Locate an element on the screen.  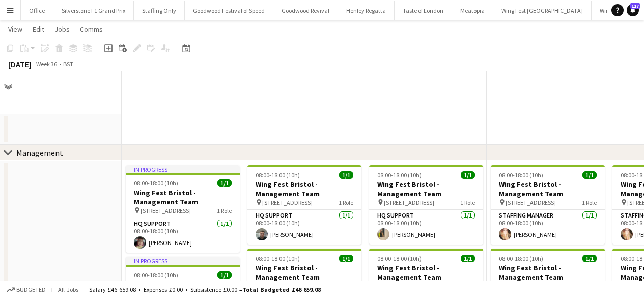
button: Henley Regatta is located at coordinates (366, 10).